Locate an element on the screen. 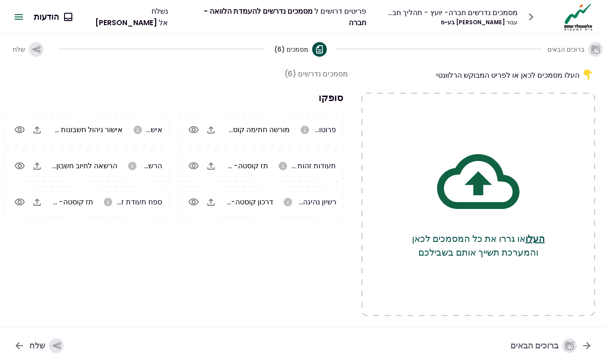 This screenshot has width=606, height=364. p: או גררו את כל המסמכים לכאן והמערכת תשייך אותם בשבילכם is located at coordinates (479, 245).